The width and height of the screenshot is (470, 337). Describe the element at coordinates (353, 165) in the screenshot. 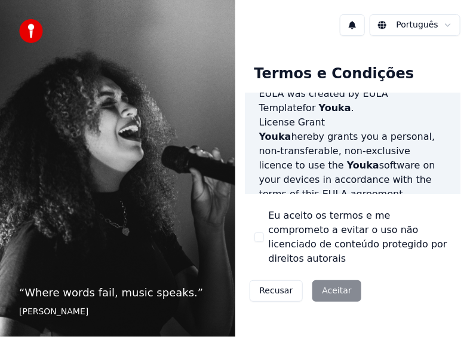

I see `p: hereby grants you a personal, non-transferable, non-exclusive licence to use the software on your...` at that location.